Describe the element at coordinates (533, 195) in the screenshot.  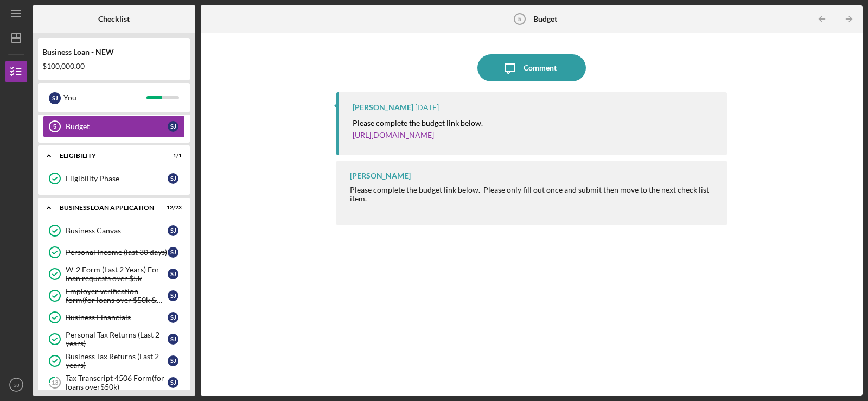
I see `div: Please complete the budget link below. Please only fill out once and submit then move to the next...` at that location.